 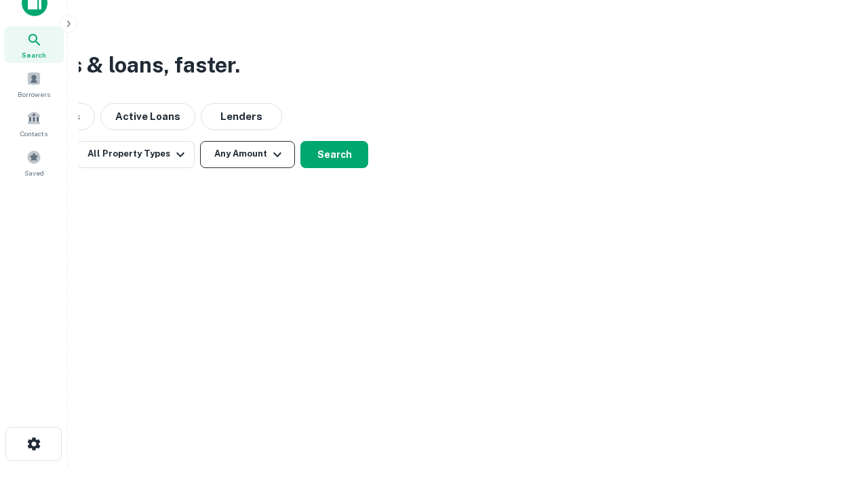 I want to click on a: Saved, so click(x=34, y=163).